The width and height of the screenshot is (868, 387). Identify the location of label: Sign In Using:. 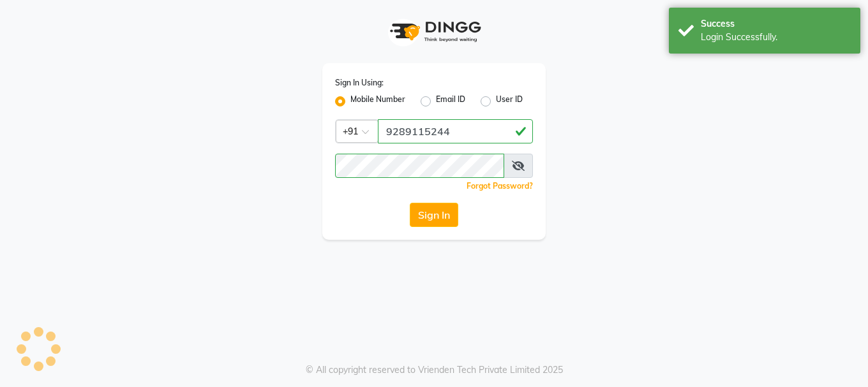
(360, 83).